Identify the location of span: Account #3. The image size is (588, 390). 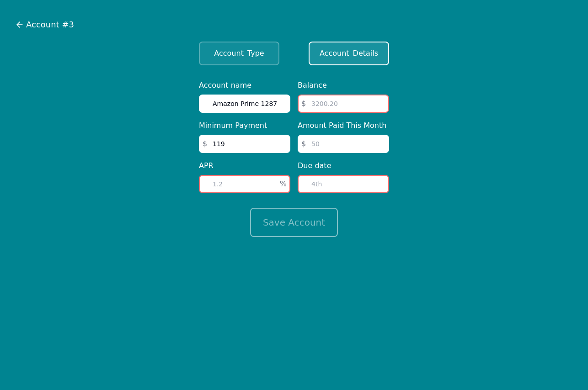
(50, 25).